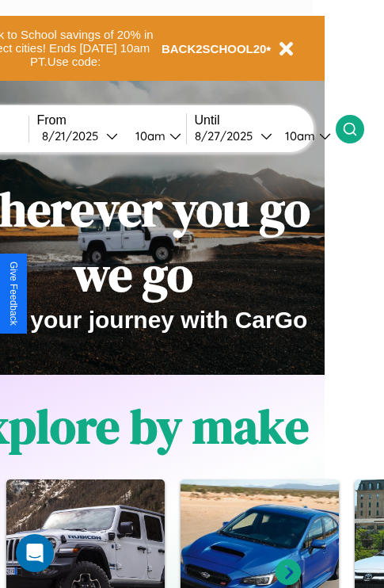 Image resolution: width=384 pixels, height=588 pixels. I want to click on div: 8 / 27 / 2025, so click(227, 135).